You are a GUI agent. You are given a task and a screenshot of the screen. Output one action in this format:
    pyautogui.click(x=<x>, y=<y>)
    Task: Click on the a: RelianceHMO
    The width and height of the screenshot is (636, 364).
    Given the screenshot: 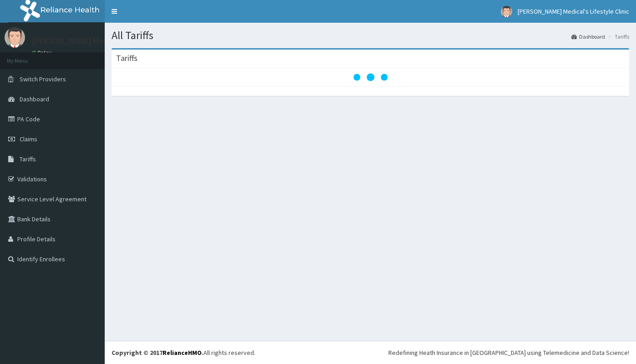 What is the action you would take?
    pyautogui.click(x=182, y=353)
    